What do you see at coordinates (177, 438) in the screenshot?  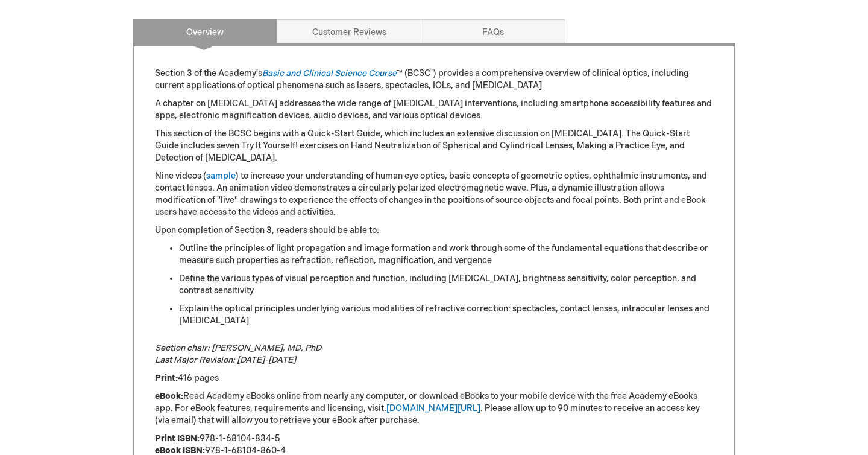 I see `strong: Print ISBN:` at bounding box center [177, 438].